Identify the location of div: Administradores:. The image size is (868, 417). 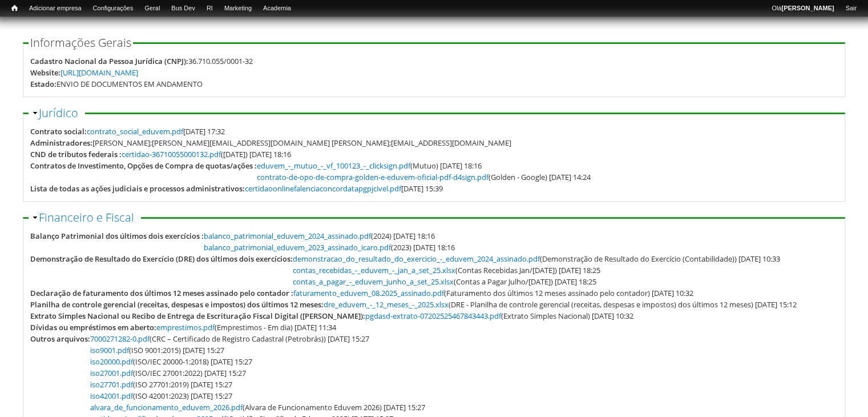
(61, 143).